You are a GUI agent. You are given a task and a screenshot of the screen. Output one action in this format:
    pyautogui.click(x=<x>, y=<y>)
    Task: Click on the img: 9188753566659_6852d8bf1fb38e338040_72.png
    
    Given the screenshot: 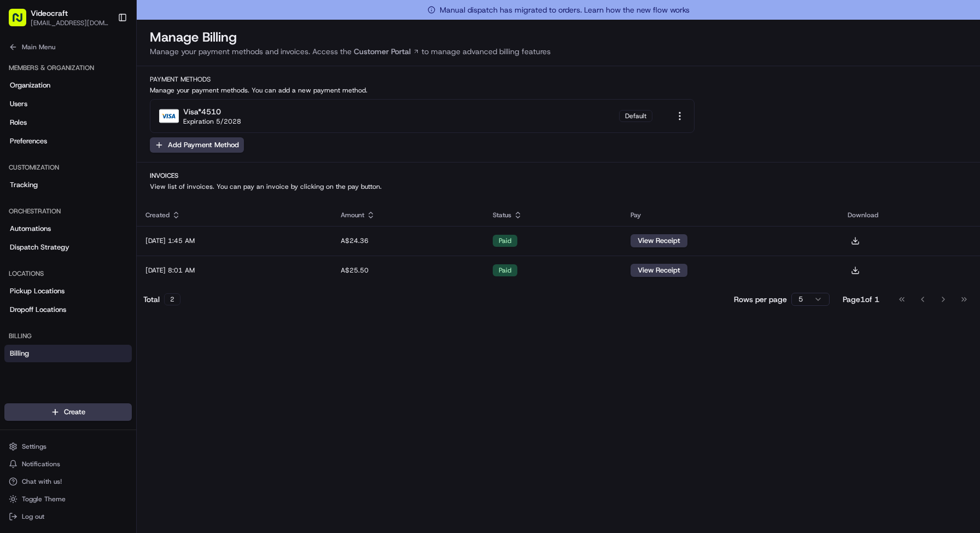 What is the action you would take?
    pyautogui.click(x=33, y=114)
    